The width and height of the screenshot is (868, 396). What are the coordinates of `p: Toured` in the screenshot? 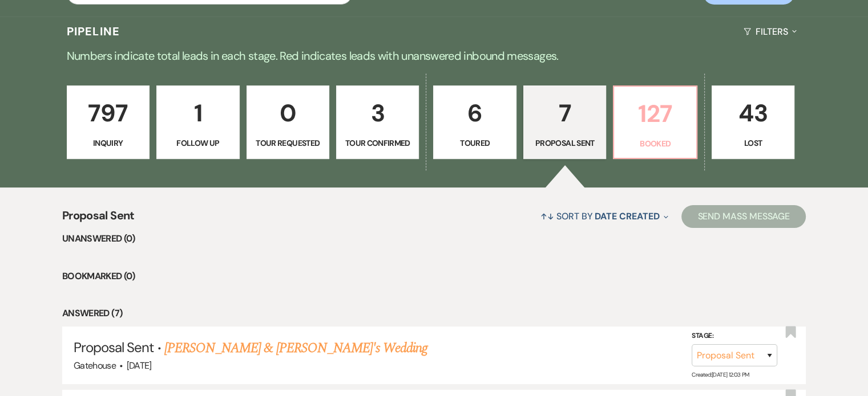 It's located at (474, 143).